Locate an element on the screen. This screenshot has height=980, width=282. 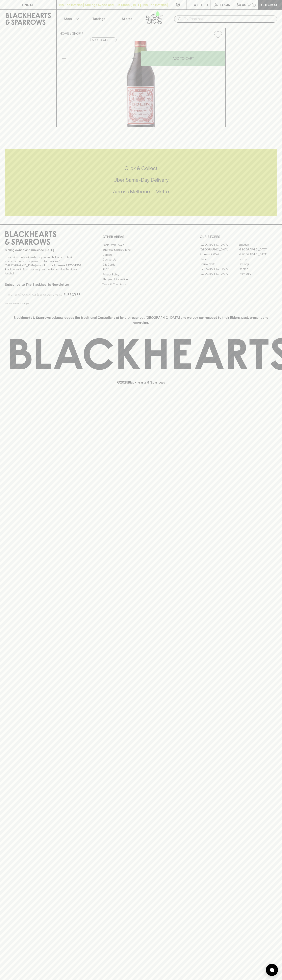
a: Contact Us is located at coordinates (141, 260).